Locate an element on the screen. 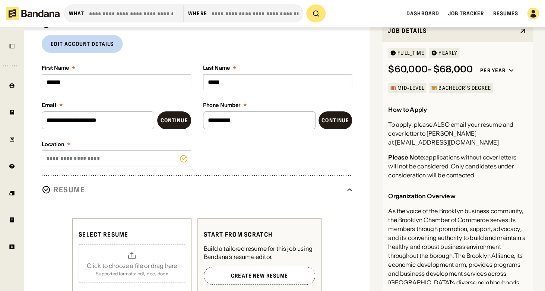 Image resolution: width=545 pixels, height=291 pixels. div: $ 60,000 - $68,000 is located at coordinates (430, 69).